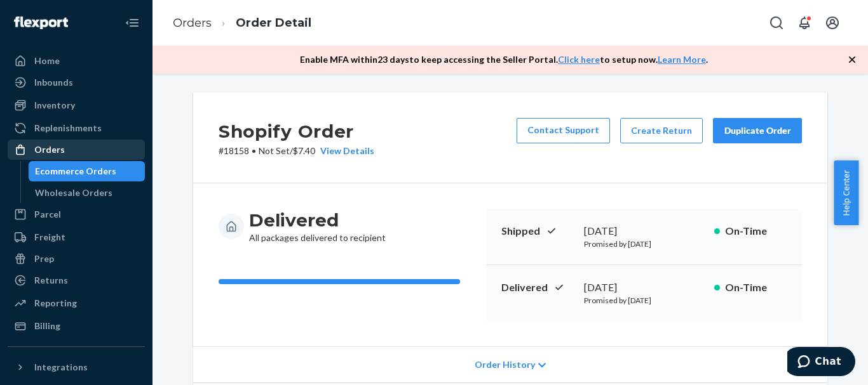 This screenshot has width=868, height=385. I want to click on div: Returns, so click(51, 281).